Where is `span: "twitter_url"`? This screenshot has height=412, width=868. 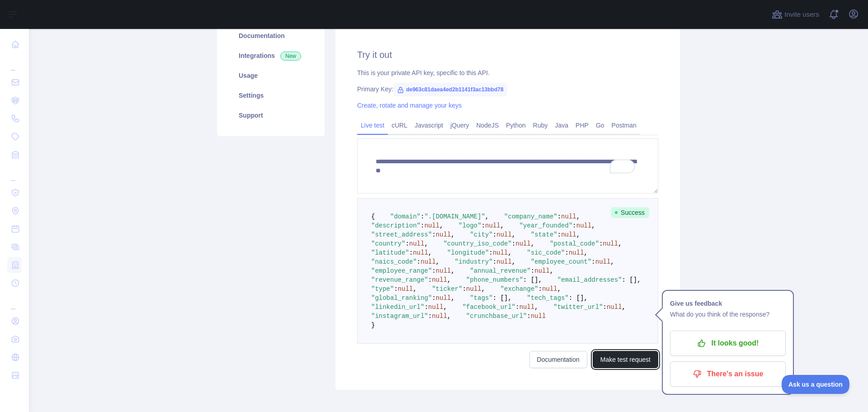
span: "twitter_url" is located at coordinates (577, 307).